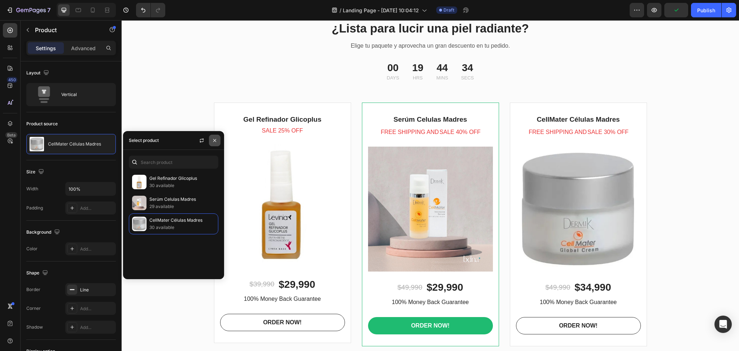  Describe the element at coordinates (345, 48) in the screenshot. I see `div: 34` at that location.